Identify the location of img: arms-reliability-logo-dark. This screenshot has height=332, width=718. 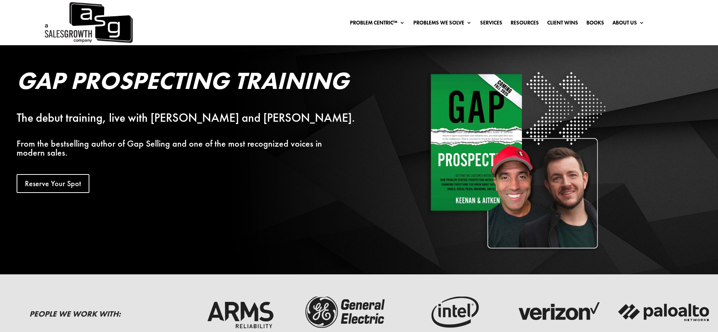
(240, 312).